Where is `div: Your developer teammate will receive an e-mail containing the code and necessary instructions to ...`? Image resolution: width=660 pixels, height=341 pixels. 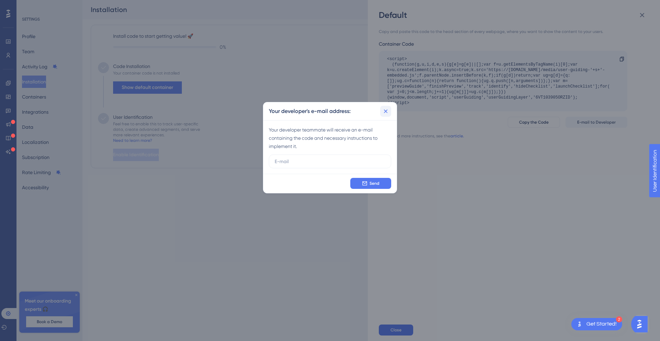
div: Your developer teammate will receive an e-mail containing the code and necessary instructions to ... is located at coordinates (330, 138).